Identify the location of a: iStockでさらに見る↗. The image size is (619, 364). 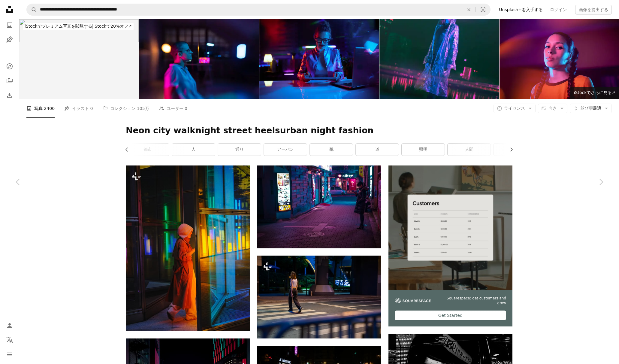
(594, 92).